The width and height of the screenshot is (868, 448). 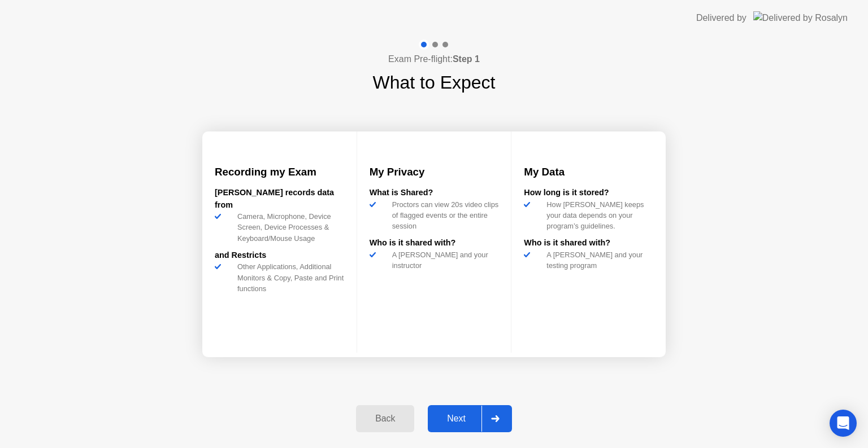 I want to click on div: What is Shared?, so click(x=434, y=193).